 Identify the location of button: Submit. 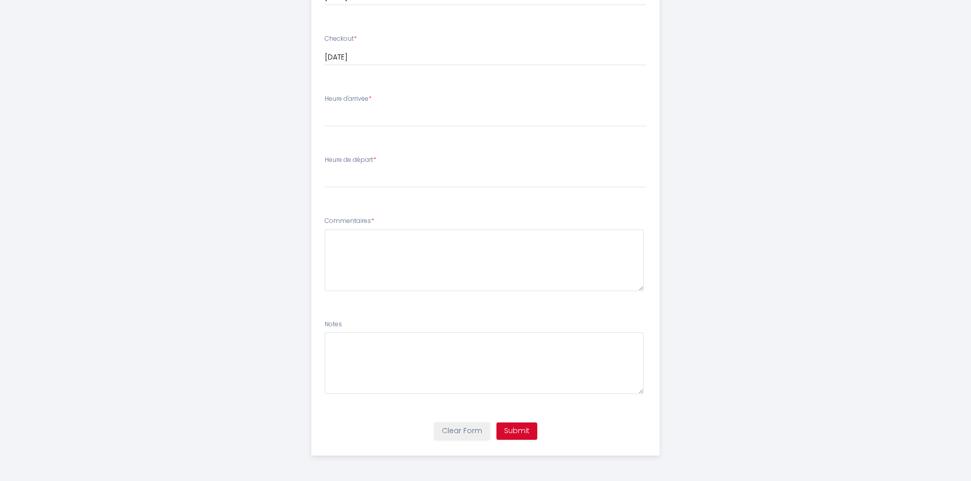
(517, 432).